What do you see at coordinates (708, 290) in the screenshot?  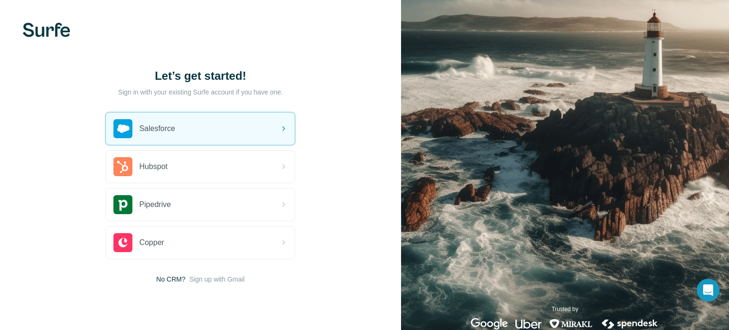 I see `div: Open Intercom Messenger` at bounding box center [708, 290].